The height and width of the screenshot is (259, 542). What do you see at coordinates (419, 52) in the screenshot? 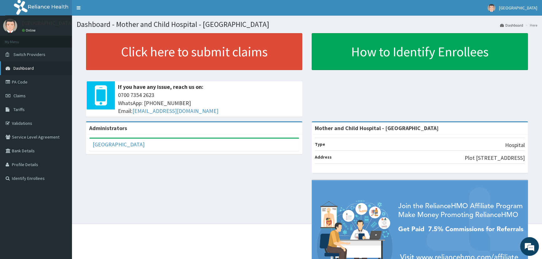
I see `a: How to Identify Enrollees` at bounding box center [419, 52].